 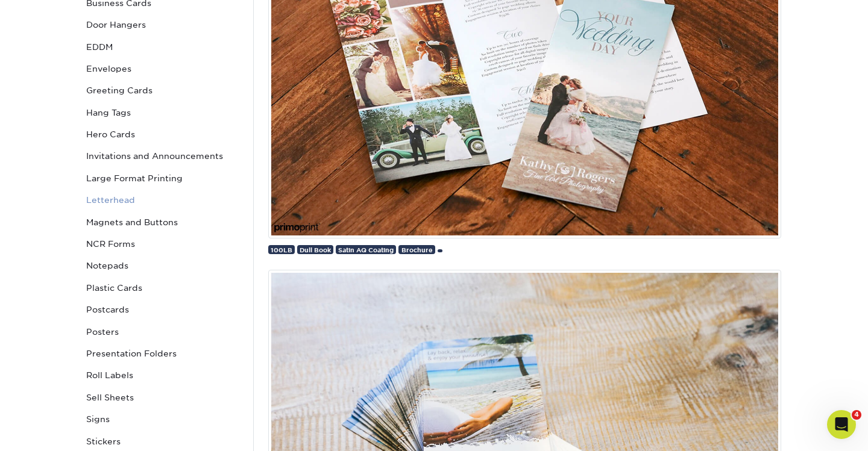 What do you see at coordinates (163, 25) in the screenshot?
I see `a: Door Hangers` at bounding box center [163, 25].